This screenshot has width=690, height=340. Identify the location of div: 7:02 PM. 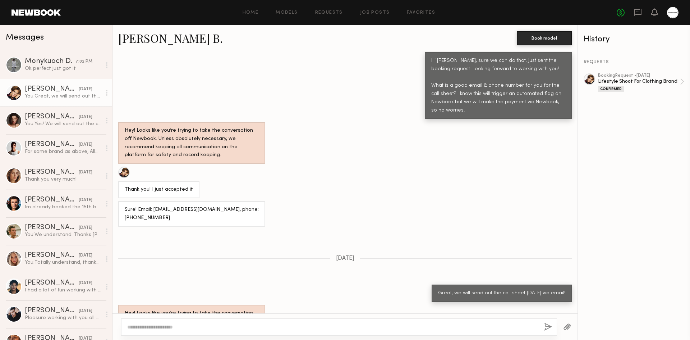
(84, 61).